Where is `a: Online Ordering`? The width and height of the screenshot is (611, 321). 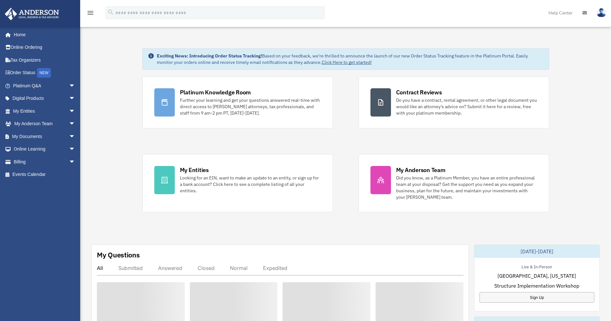
a: Online Ordering is located at coordinates (45, 47).